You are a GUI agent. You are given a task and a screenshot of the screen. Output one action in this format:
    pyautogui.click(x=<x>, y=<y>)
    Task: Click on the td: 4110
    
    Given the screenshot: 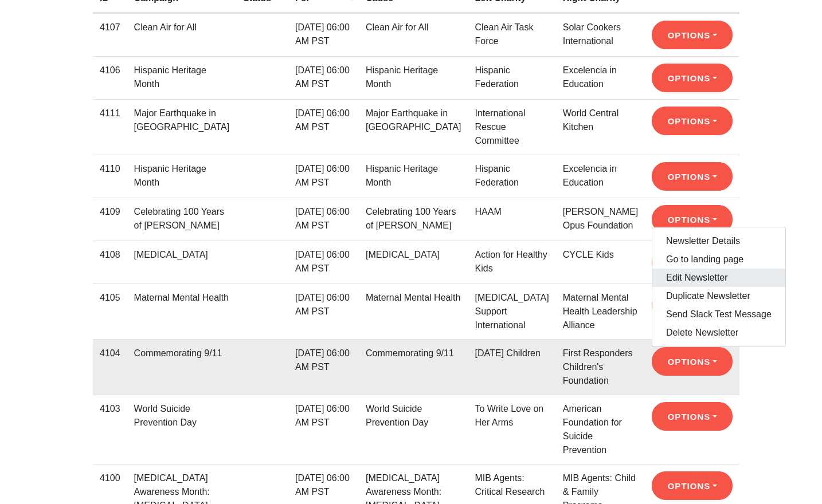 What is the action you would take?
    pyautogui.click(x=110, y=176)
    